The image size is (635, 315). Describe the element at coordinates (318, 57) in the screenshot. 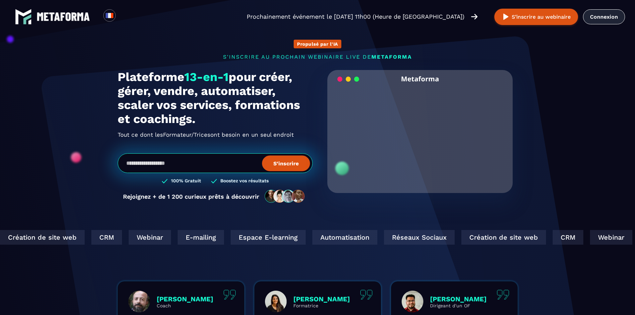

I see `p: s'inscrire au prochain webinaire live de` at that location.